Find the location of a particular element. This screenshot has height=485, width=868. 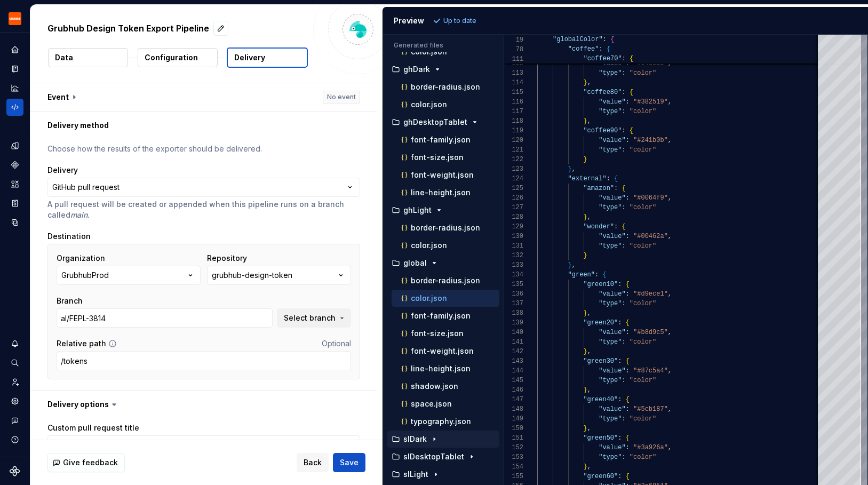

img: 4e8d6f31-f5cf-47b4-89aa-e4dec1dc0822.png is located at coordinates (15, 19).